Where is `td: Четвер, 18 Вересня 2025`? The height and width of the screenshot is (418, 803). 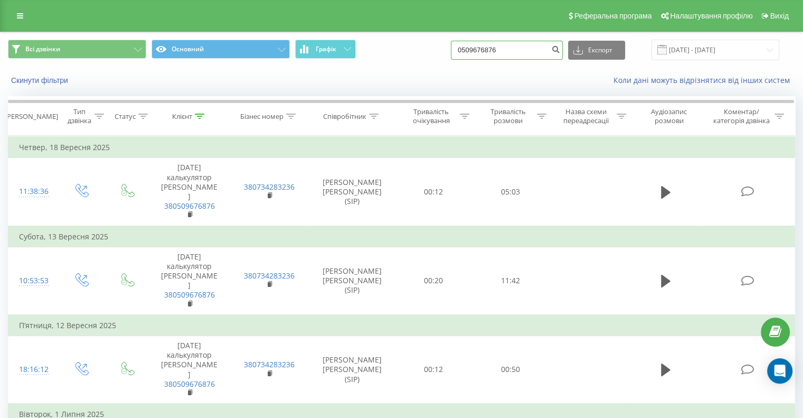 td: Четвер, 18 Вересня 2025 is located at coordinates (402, 147).